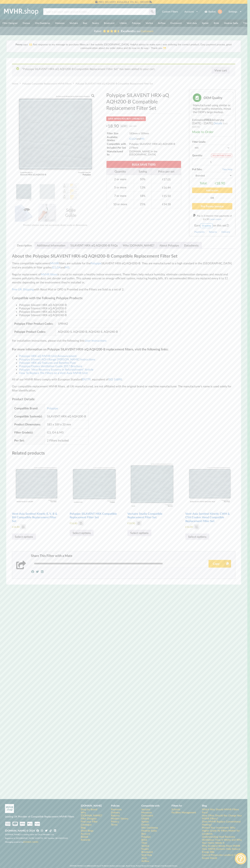 The width and height of the screenshot is (250, 868). Describe the element at coordinates (120, 204) in the screenshot. I see `td: 10 or more` at that location.